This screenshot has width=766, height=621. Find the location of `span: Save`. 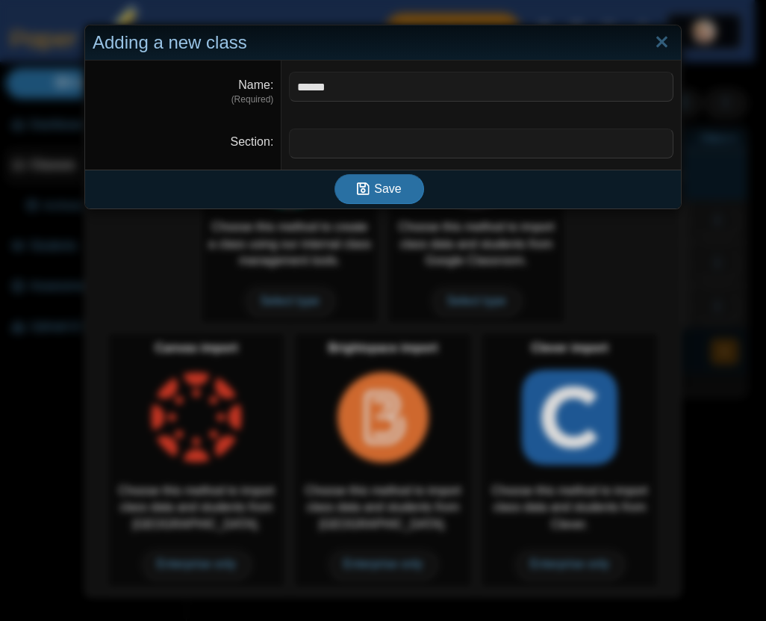

span: Save is located at coordinates (388, 188).